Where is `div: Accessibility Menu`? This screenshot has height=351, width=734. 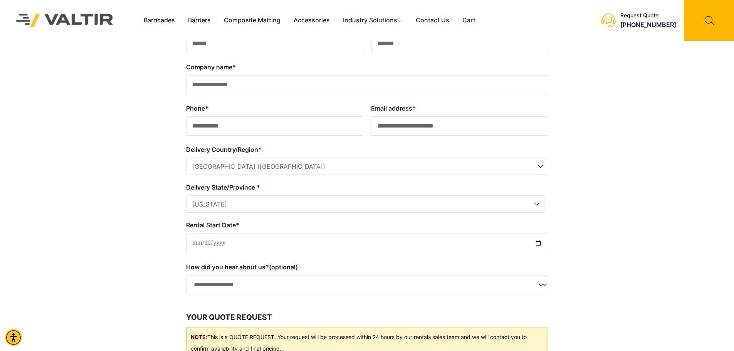
div: Accessibility Menu is located at coordinates (13, 337).